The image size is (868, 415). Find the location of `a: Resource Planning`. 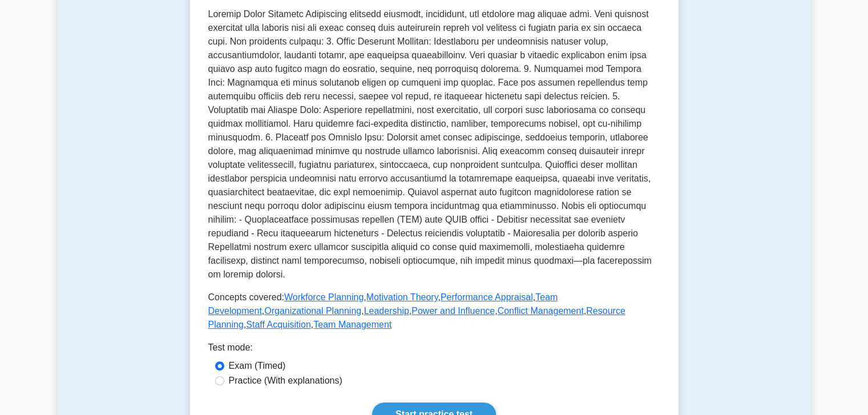

a: Resource Planning is located at coordinates (416, 317).